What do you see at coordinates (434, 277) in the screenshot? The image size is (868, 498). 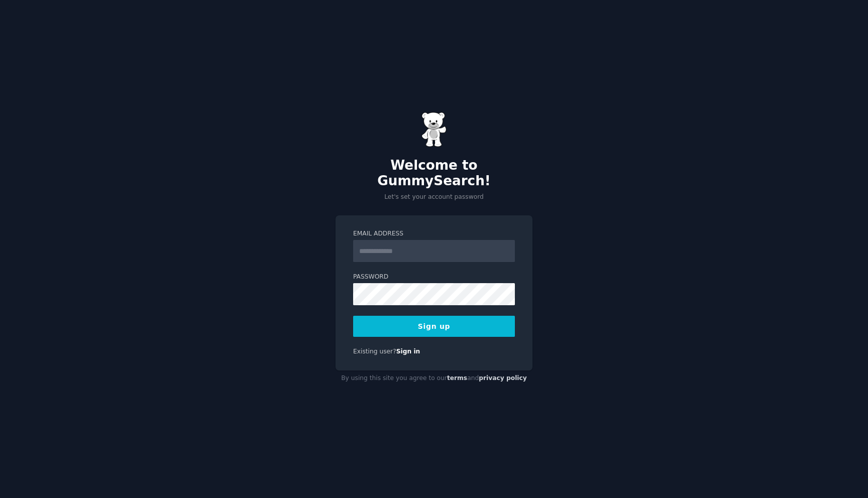 I see `label: Password` at bounding box center [434, 277].